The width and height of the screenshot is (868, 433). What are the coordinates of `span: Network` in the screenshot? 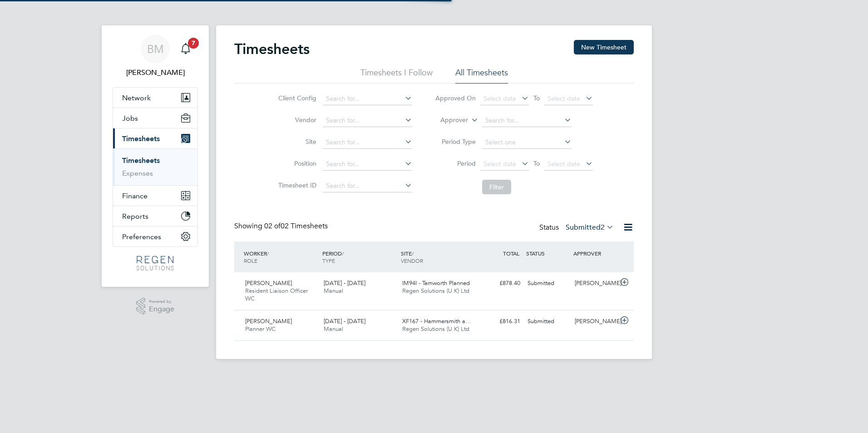 It's located at (136, 98).